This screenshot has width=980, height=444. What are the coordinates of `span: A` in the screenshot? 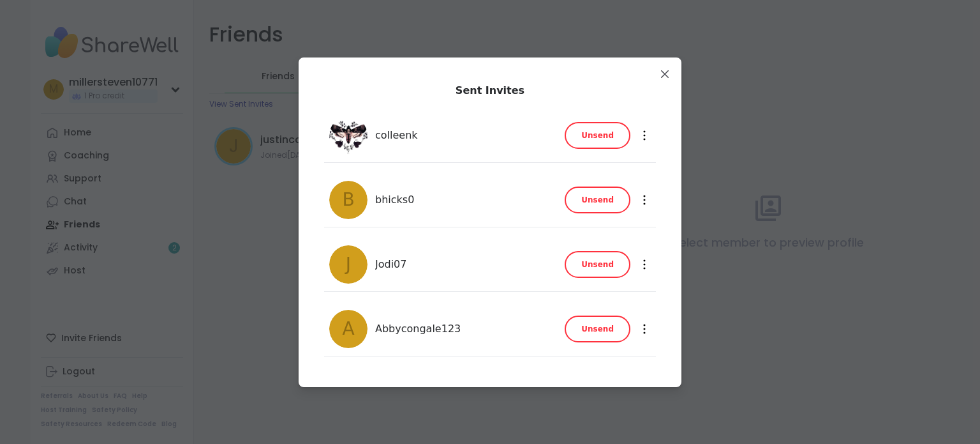 It's located at (348, 329).